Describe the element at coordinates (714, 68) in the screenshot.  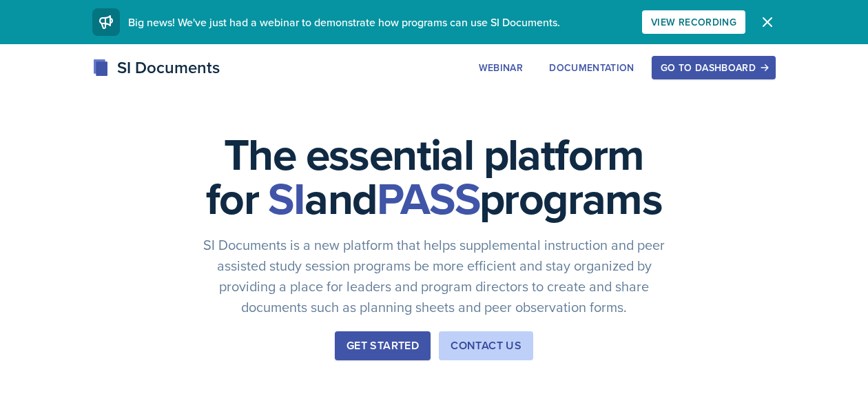
I see `button: Go to Dashboard` at that location.